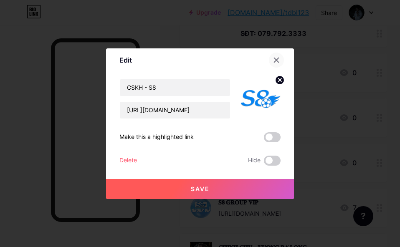  Describe the element at coordinates (200, 189) in the screenshot. I see `span: Save` at that location.